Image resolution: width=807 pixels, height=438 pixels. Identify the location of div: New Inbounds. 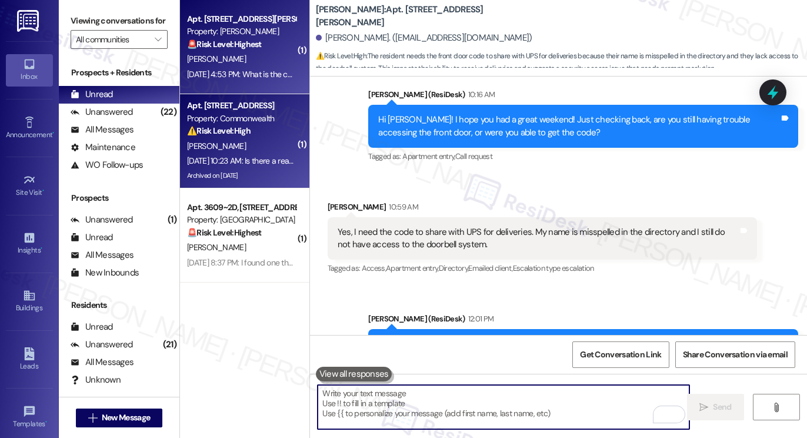
(105, 272).